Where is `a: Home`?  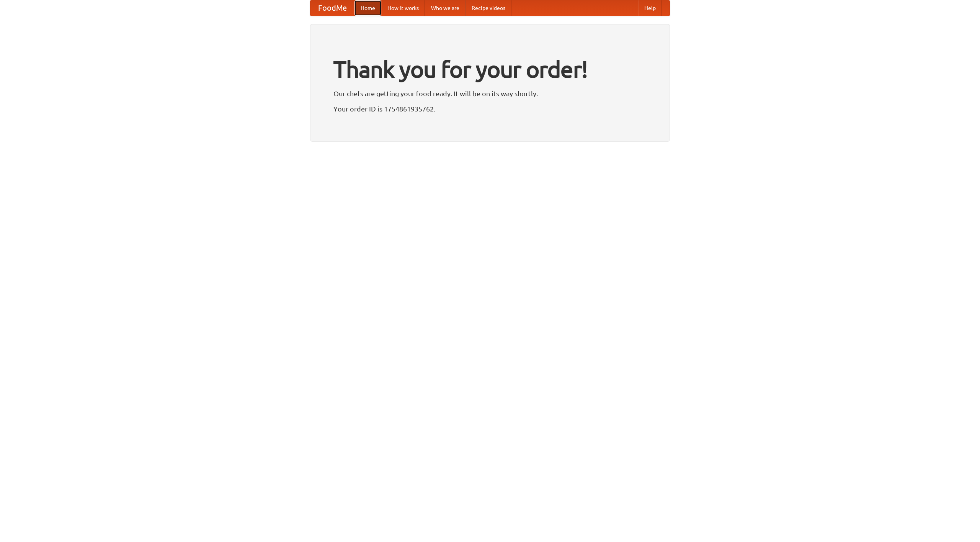
a: Home is located at coordinates (368, 8).